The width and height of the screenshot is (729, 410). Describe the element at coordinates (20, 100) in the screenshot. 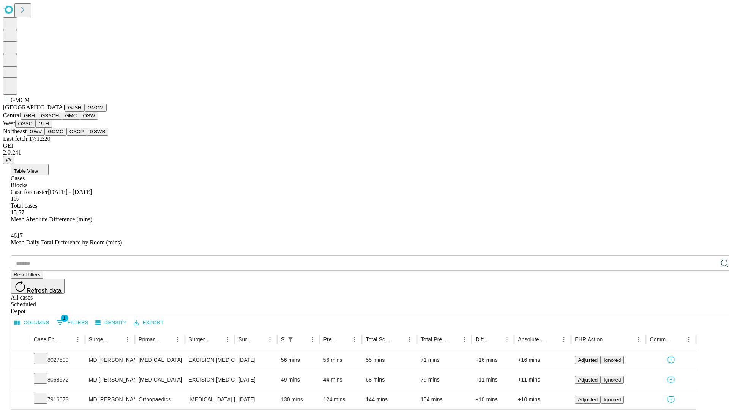

I see `span: GMCM` at that location.